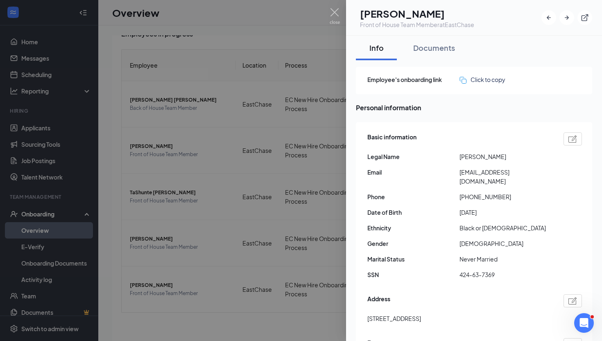 The image size is (602, 341). Describe the element at coordinates (505, 259) in the screenshot. I see `span: Never Married` at that location.